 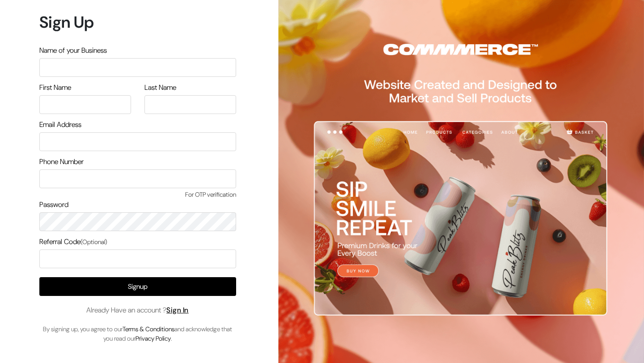 What do you see at coordinates (137, 22) in the screenshot?
I see `h1: Sign Up` at bounding box center [137, 22].